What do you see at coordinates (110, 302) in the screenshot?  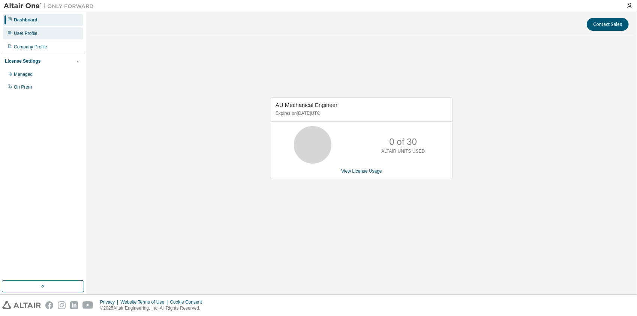 I see `div: Privacy` at bounding box center [110, 302].